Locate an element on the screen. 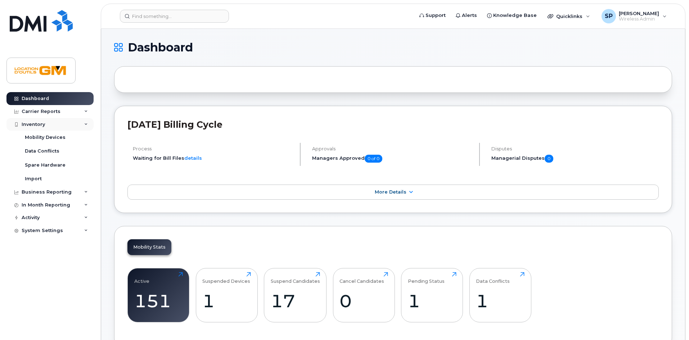 The image size is (689, 340). span: Dashboard is located at coordinates (160, 48).